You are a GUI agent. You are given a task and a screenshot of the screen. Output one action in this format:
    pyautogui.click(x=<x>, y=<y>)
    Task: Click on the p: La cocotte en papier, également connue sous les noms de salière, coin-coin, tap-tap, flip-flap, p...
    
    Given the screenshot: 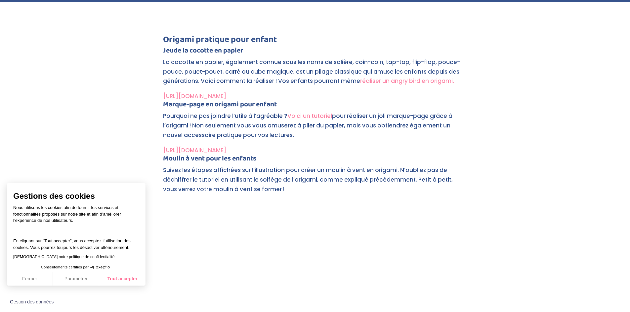 What is the action you would take?
    pyautogui.click(x=315, y=75)
    